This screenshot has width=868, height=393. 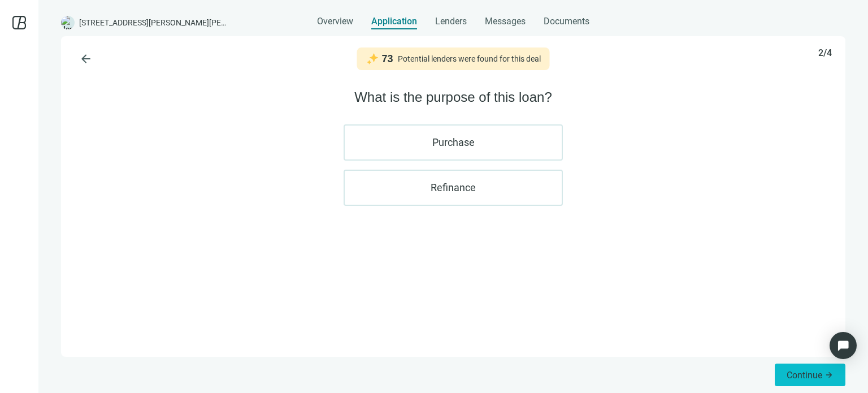 What do you see at coordinates (86, 59) in the screenshot?
I see `button: arrow_back` at bounding box center [86, 59].